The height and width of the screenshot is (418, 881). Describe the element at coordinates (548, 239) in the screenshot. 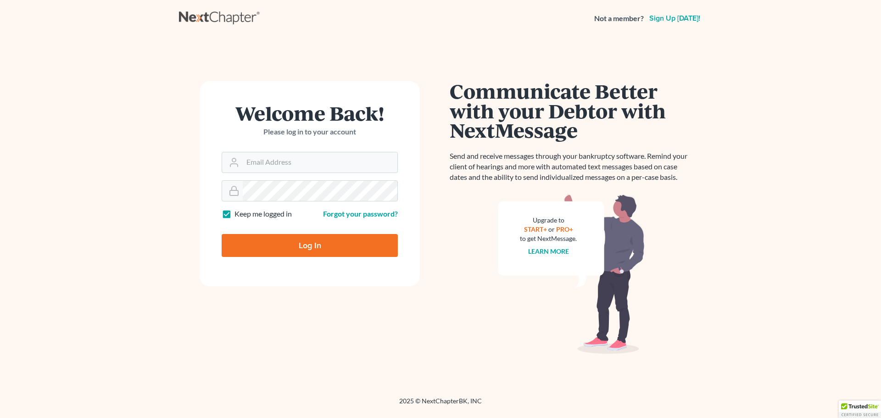

I see `div: to get NextMessage.` at that location.